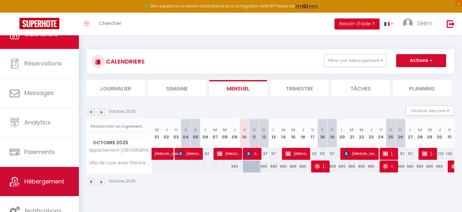 The image size is (462, 212). Describe the element at coordinates (254, 133) in the screenshot. I see `th: 11` at that location.